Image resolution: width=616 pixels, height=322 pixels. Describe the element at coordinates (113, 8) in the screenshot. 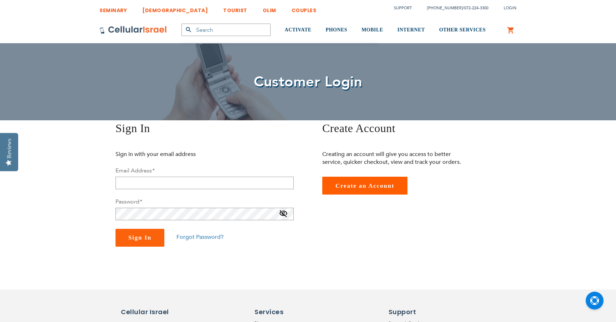

I see `a: SEMINARY` at that location.